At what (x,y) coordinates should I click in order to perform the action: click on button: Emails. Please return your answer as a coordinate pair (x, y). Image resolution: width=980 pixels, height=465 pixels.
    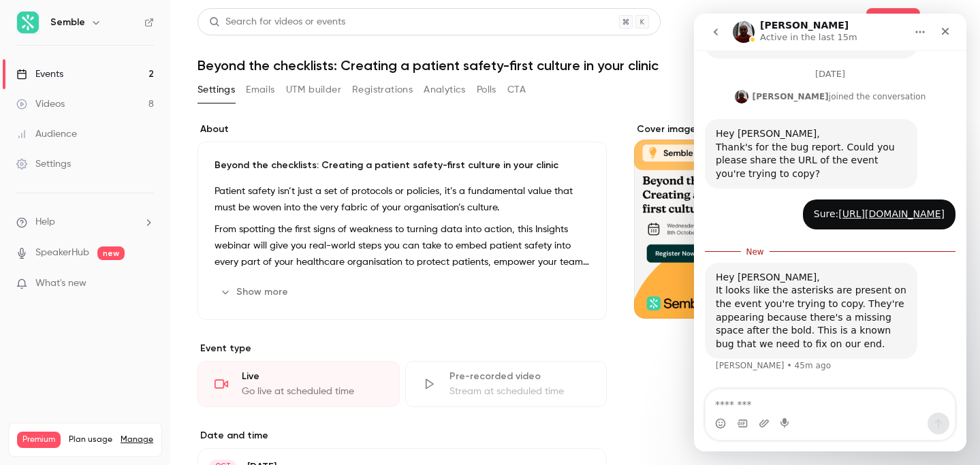
    Looking at the image, I should click on (260, 90).